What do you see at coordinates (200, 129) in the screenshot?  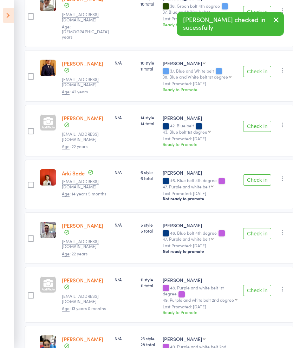 I see `div: 42. Blue belt` at bounding box center [200, 129].